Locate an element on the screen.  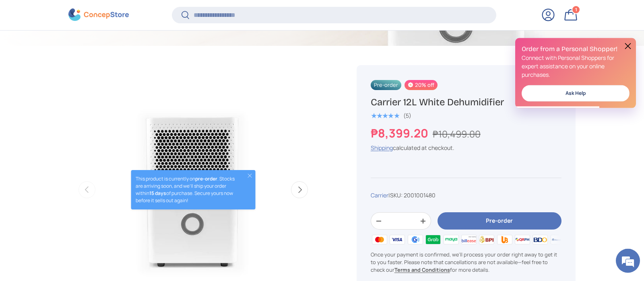
s: ₱10,499.00 is located at coordinates (456, 134).